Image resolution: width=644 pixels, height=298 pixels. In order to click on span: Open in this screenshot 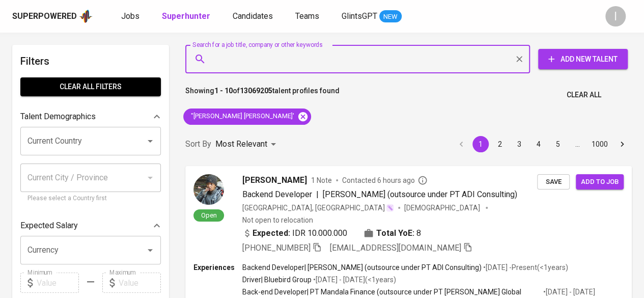, I will do `click(209, 215)`.